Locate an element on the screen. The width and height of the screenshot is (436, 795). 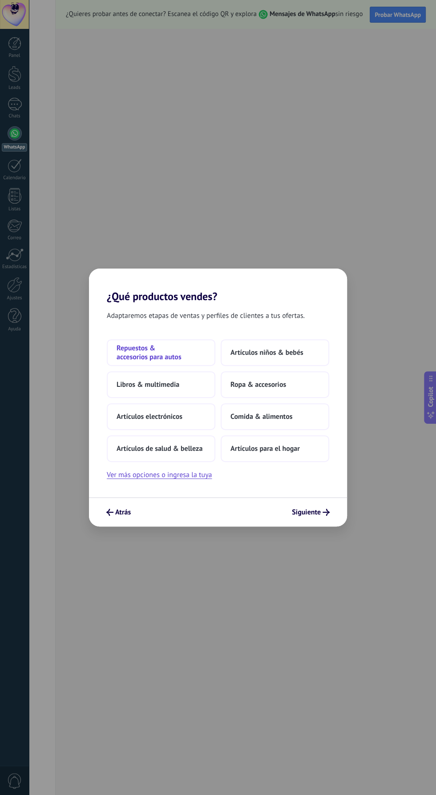
span: Ropa & accesorios is located at coordinates (258, 385).